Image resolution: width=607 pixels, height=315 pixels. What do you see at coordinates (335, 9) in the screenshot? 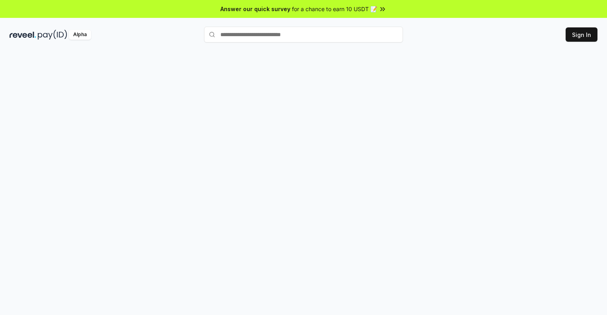
I see `span: for a chance to earn 10 USDT 📝` at bounding box center [335, 9].